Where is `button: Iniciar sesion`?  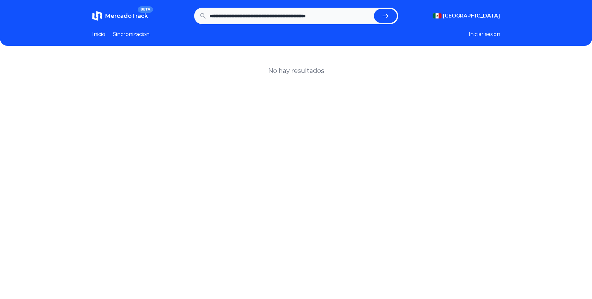
button: Iniciar sesion is located at coordinates (484, 34).